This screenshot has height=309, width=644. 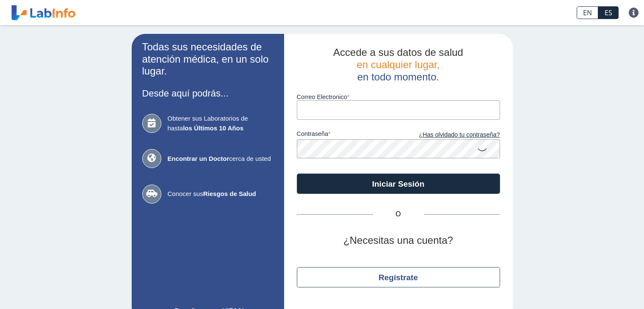 I want to click on span: Obtener sus Laboratorios de hasta, so click(x=220, y=123).